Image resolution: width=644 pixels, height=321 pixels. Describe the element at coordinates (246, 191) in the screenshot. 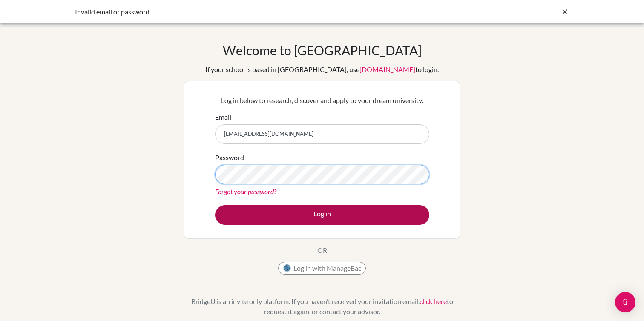

I see `a: Forgot your password?` at that location.